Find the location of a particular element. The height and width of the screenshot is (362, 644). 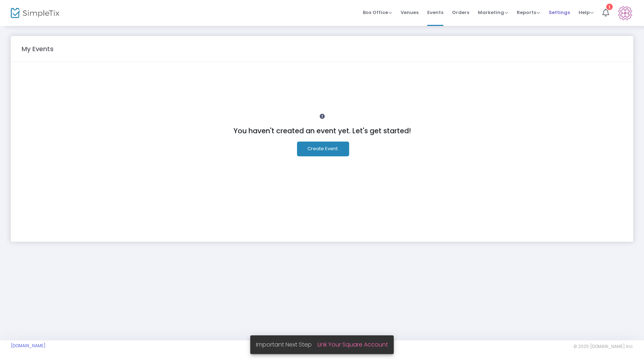

span: Important Next Step is located at coordinates (286, 344).